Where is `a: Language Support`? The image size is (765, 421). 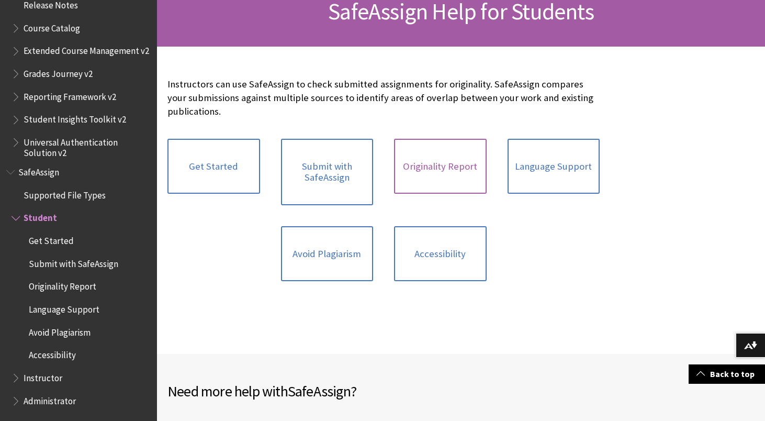 a: Language Support is located at coordinates (553, 166).